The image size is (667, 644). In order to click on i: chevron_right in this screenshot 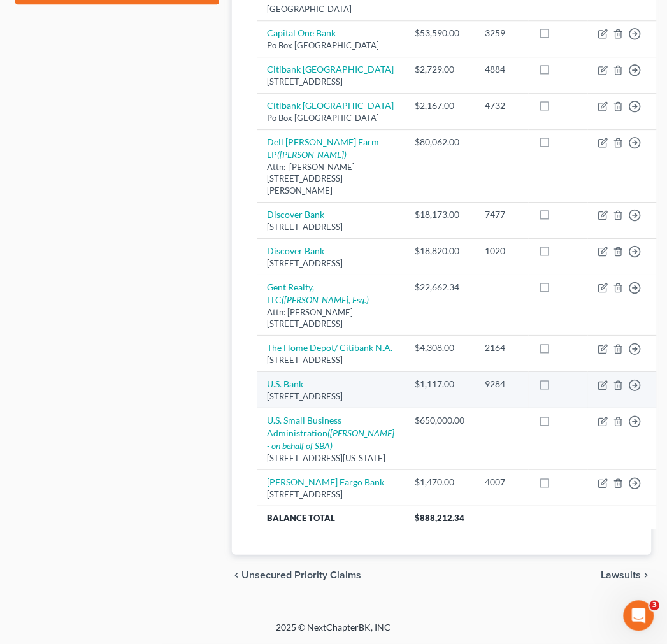, I will do `click(646, 575)`.